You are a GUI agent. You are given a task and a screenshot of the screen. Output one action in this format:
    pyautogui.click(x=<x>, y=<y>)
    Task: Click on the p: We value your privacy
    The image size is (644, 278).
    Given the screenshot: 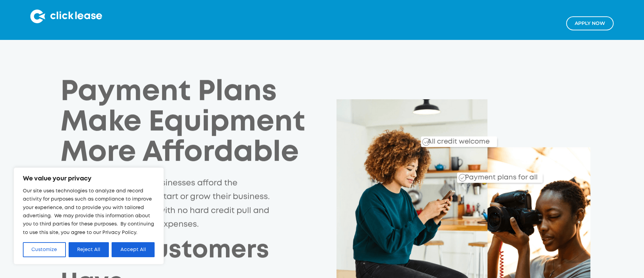 What is the action you would take?
    pyautogui.click(x=89, y=178)
    